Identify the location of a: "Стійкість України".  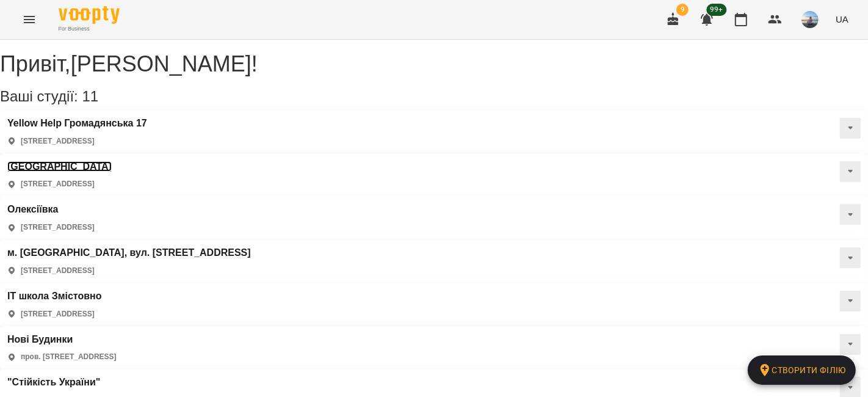
(81, 383).